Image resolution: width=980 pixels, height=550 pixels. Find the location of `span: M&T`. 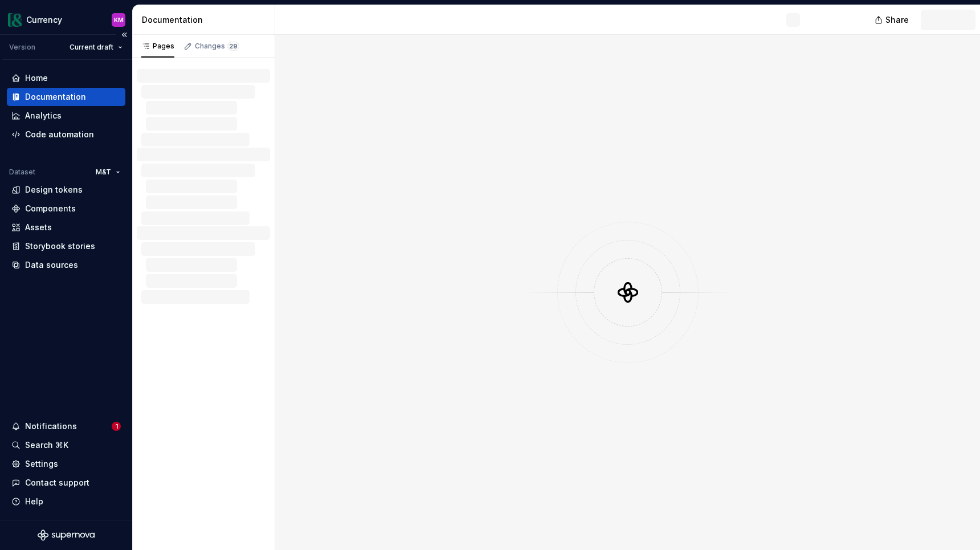

span: M&T is located at coordinates (103, 172).